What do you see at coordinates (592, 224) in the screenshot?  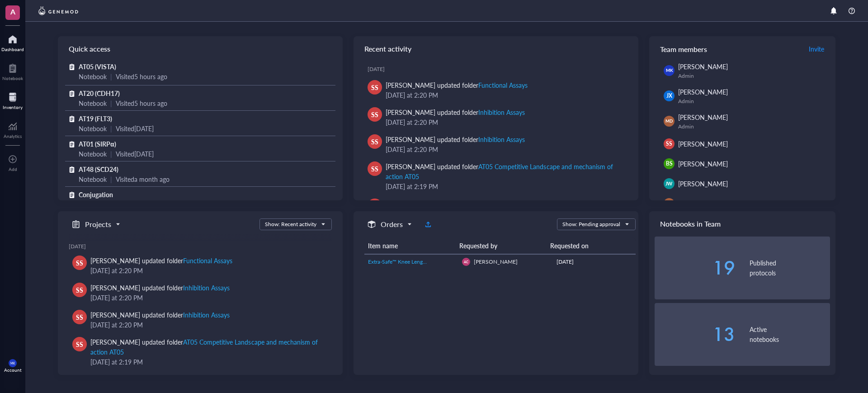 I see `div: Show: Pending approval` at bounding box center [592, 224].